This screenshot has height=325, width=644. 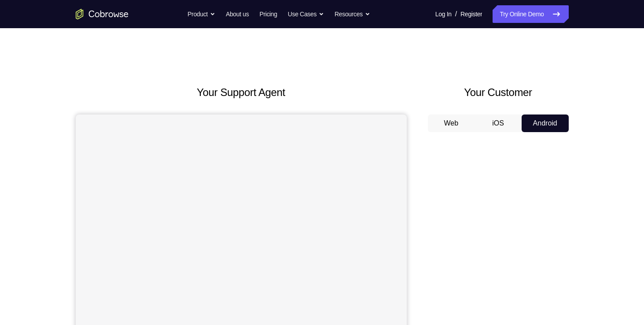 I want to click on h2: Your Customer, so click(x=499, y=92).